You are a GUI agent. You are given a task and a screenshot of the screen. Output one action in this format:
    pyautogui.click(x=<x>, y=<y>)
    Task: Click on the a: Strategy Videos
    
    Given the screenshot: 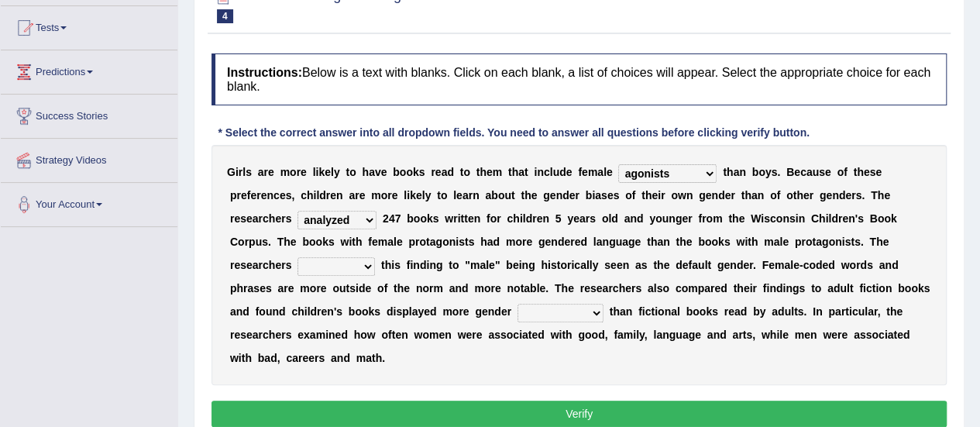 What is the action you would take?
    pyautogui.click(x=89, y=158)
    